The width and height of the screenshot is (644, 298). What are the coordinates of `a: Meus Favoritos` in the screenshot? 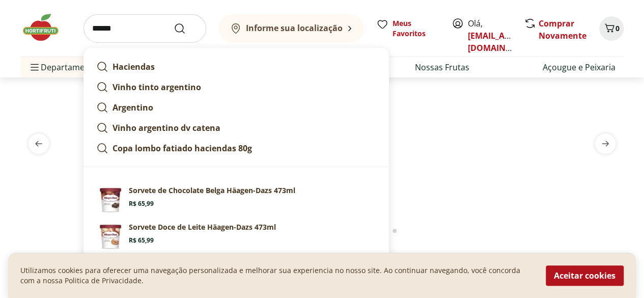 It's located at (408, 28).